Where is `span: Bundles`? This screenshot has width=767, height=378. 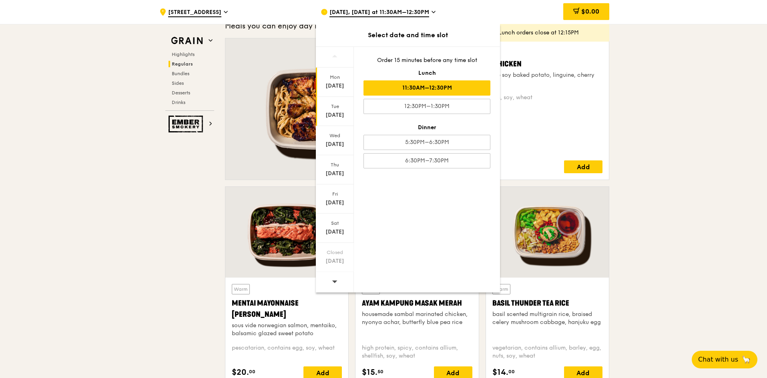 span: Bundles is located at coordinates (180, 74).